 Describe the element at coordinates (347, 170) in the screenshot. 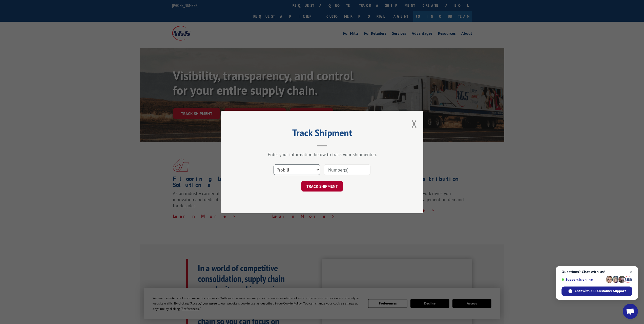

I see `input: Number(s)` at that location.